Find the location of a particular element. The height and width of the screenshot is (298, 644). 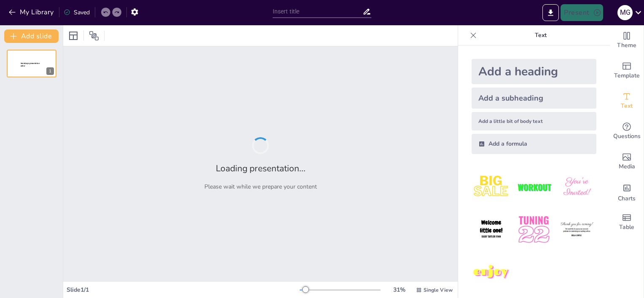

button: Add slide is located at coordinates (31, 36).